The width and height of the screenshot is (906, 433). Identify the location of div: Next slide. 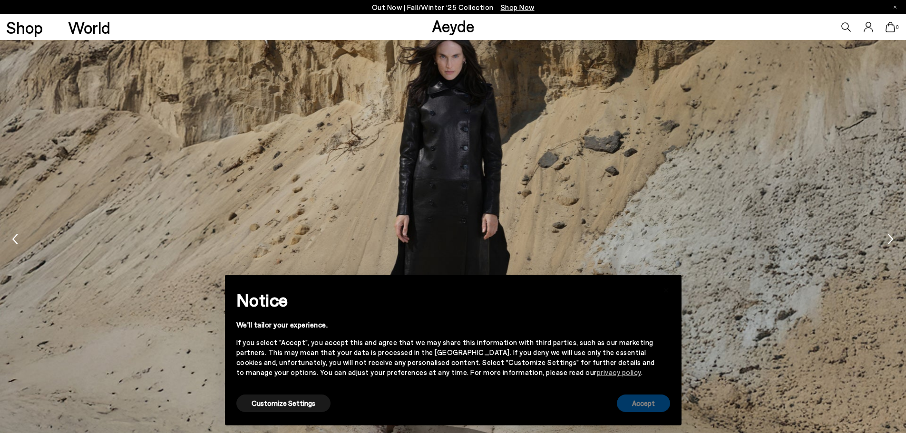
(891, 241).